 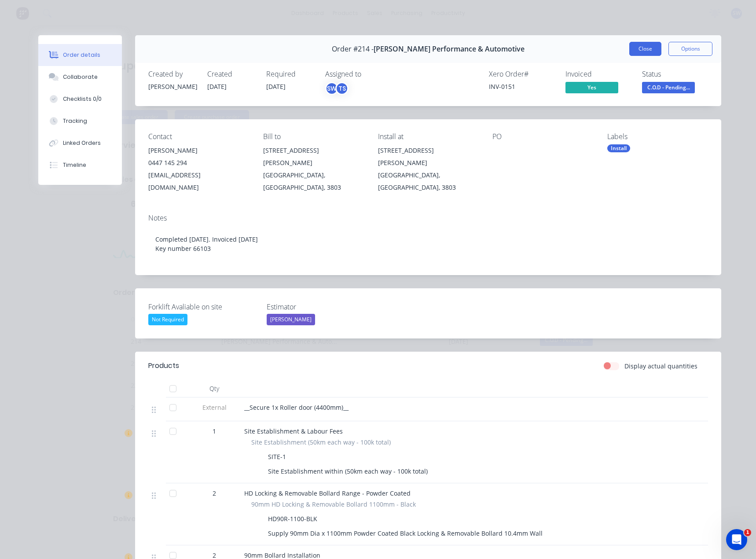 What do you see at coordinates (214, 407) in the screenshot?
I see `span: External` at bounding box center [214, 407].